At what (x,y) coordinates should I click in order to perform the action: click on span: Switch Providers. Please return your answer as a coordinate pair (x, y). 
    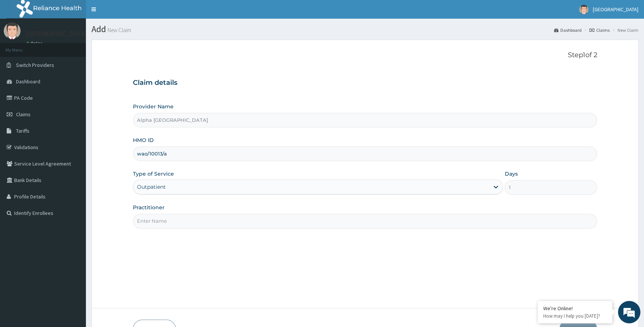
    Looking at the image, I should click on (35, 65).